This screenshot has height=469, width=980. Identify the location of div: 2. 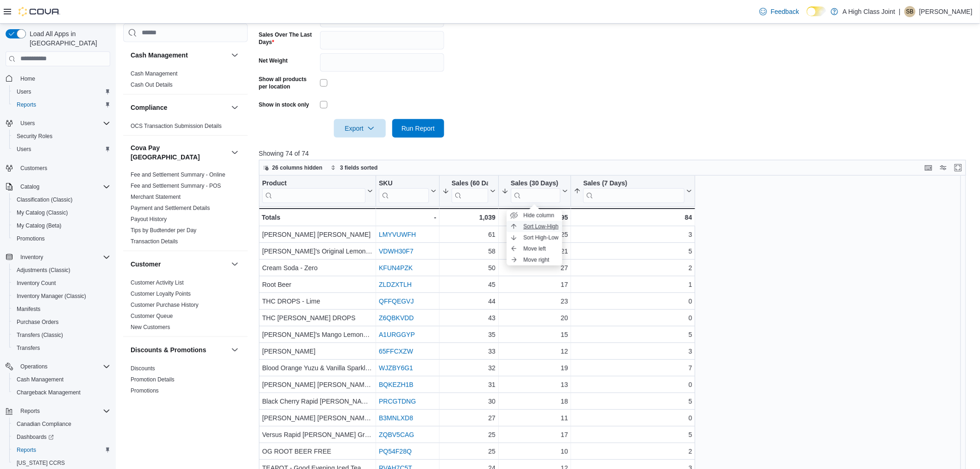
(633, 268).